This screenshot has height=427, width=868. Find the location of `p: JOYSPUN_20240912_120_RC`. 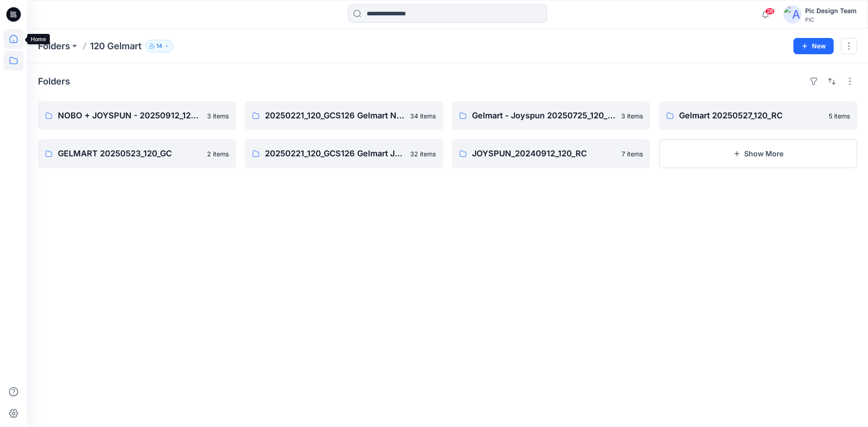

p: JOYSPUN_20240912_120_RC is located at coordinates (544, 153).